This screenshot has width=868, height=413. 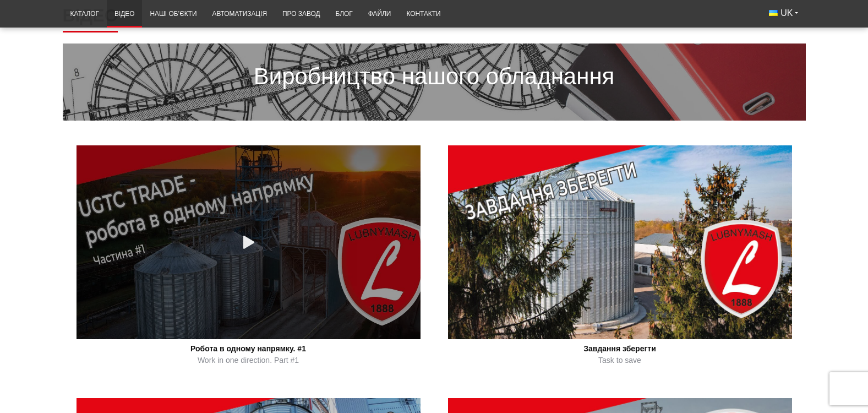 I want to click on a: Файли, so click(x=380, y=14).